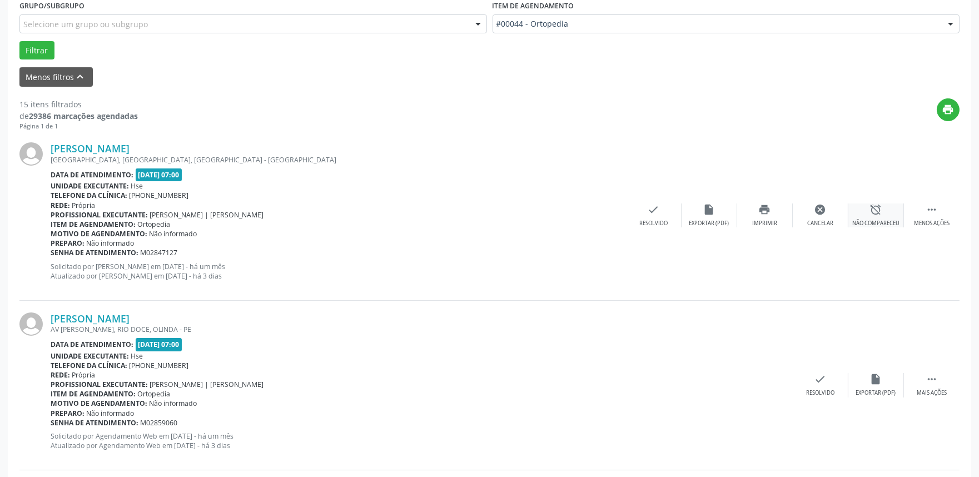  I want to click on strong: 29386 marcações agendadas, so click(83, 116).